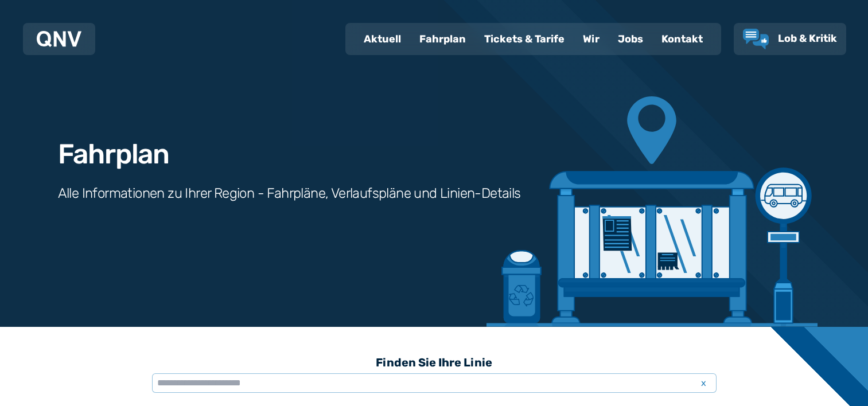 This screenshot has width=868, height=406. Describe the element at coordinates (630, 39) in the screenshot. I see `a: Jobs` at that location.